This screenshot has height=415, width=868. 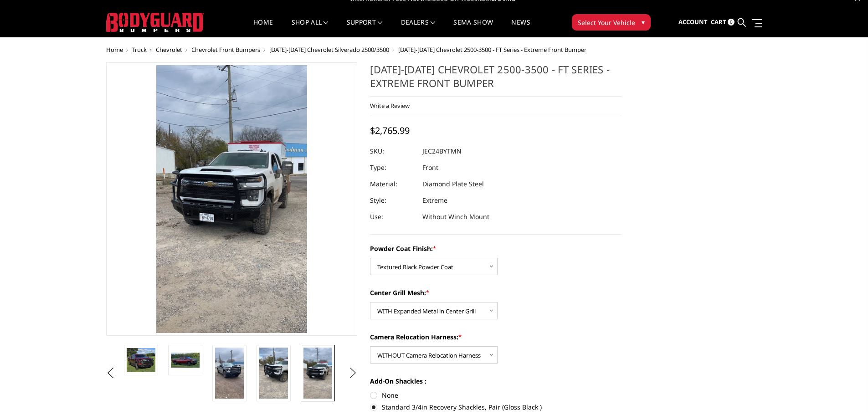 I want to click on dd: Diamond Plate Steel, so click(x=453, y=184).